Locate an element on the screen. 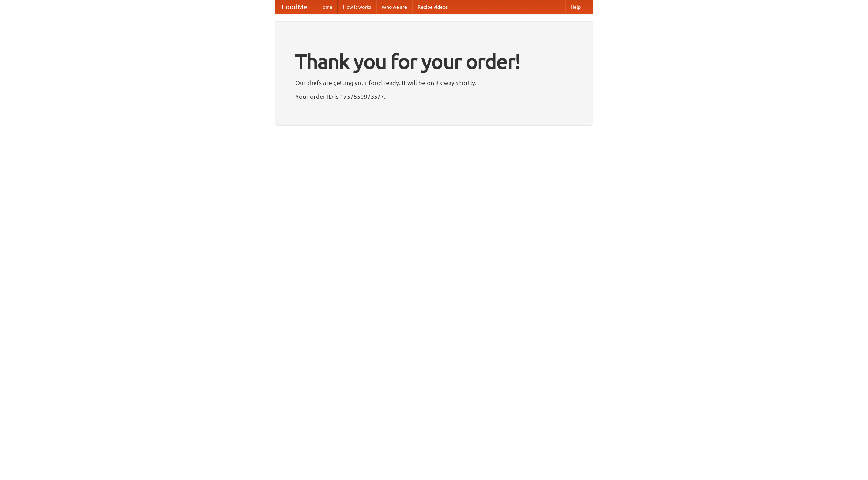 The image size is (868, 480). p: Our chefs are getting your food ready. It will be on its way shortly. is located at coordinates (434, 83).